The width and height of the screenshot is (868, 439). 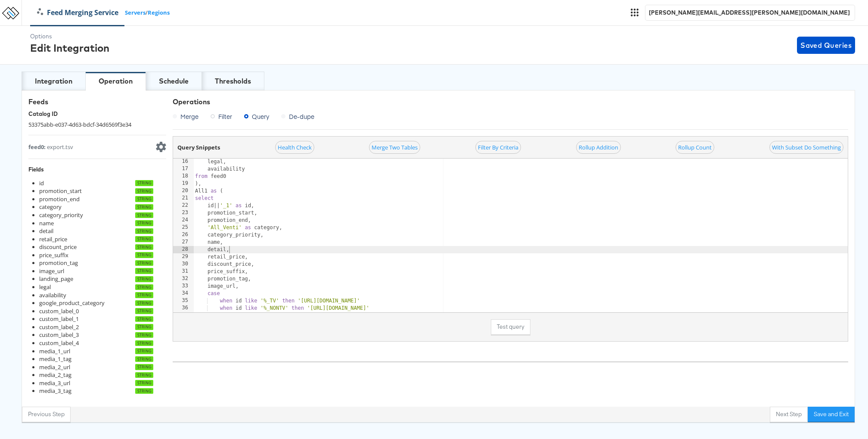 I want to click on button: Saved Queries, so click(x=826, y=45).